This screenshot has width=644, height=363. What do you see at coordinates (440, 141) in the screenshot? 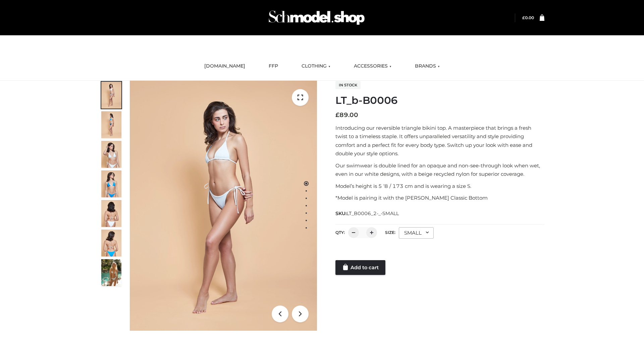
I see `p: Introducing our reversible triangle bikini top. A masterpiece that brings a fresh twist to a time...` at bounding box center [440, 141].